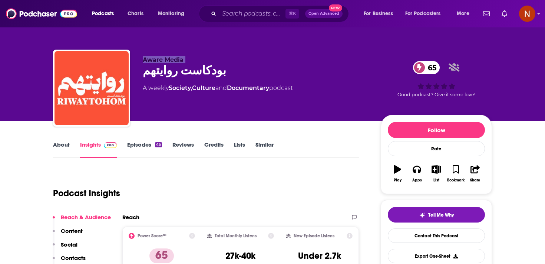 The height and width of the screenshot is (264, 545). What do you see at coordinates (527, 14) in the screenshot?
I see `button: Show profile menu` at bounding box center [527, 14].